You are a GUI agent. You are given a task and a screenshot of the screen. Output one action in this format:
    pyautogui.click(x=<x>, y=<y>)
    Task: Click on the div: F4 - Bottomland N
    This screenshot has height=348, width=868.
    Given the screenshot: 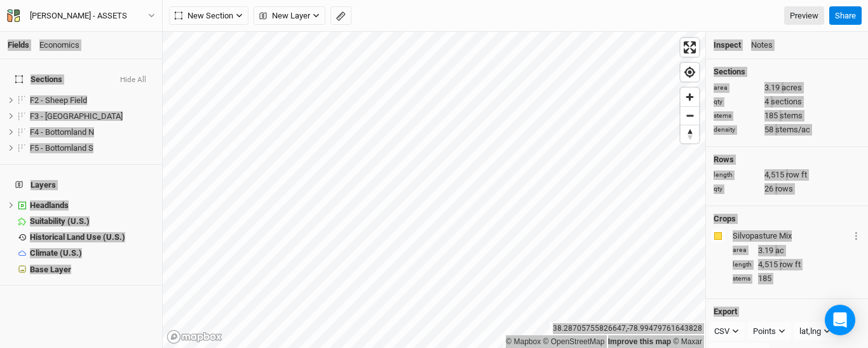 What is the action you would take?
    pyautogui.click(x=92, y=132)
    